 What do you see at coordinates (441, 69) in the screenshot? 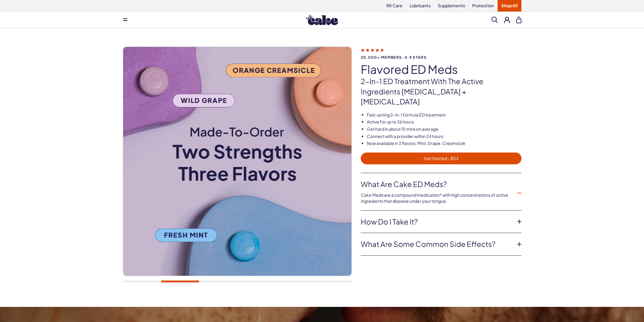
I see `h1: Flavored ED Meds` at bounding box center [441, 69].